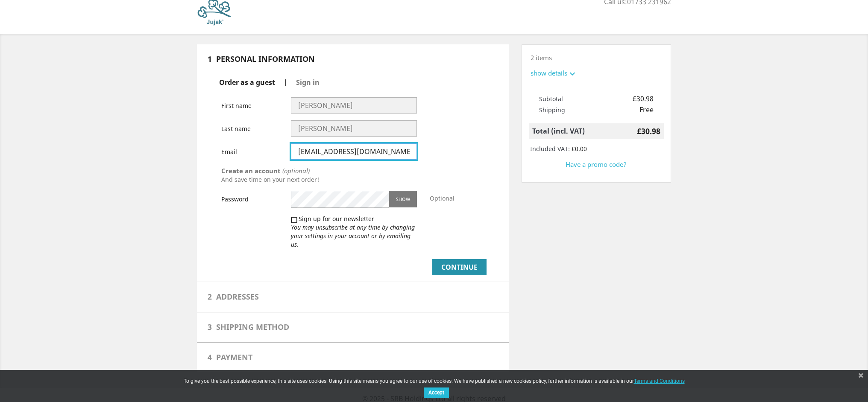 The width and height of the screenshot is (868, 402). I want to click on button: Continue, so click(460, 267).